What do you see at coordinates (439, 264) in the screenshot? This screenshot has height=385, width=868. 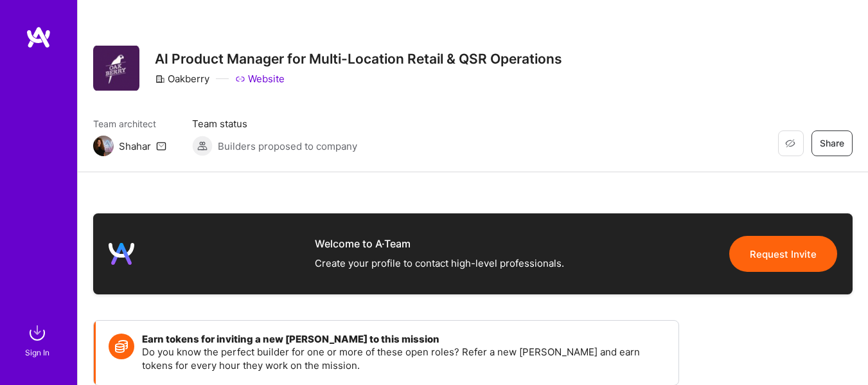 I see `div: Create your profile to contact high-level professionals.` at bounding box center [439, 264].